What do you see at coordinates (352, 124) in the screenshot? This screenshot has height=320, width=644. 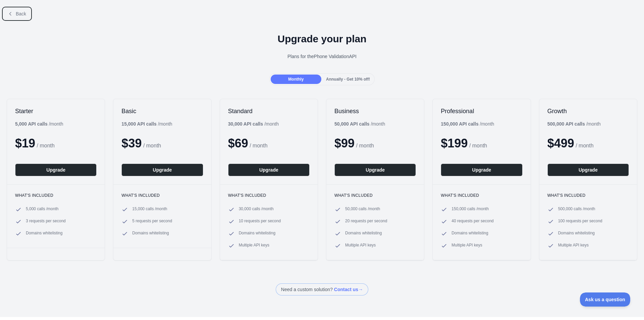 I see `b: 50,000 API calls` at bounding box center [352, 124].